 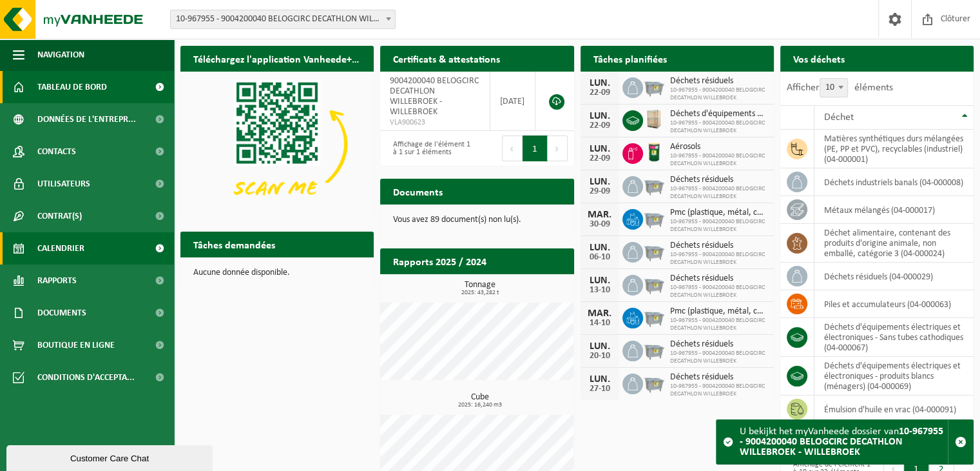 What do you see at coordinates (557, 149) in the screenshot?
I see `button: Next` at bounding box center [557, 149].